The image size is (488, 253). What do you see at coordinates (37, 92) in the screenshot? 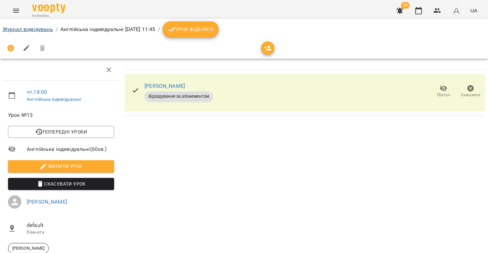
I see `a: чт , 18:00` at bounding box center [37, 92].